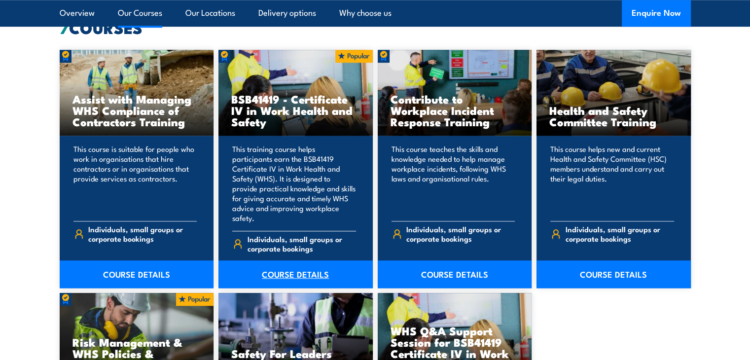  Describe the element at coordinates (614, 116) in the screenshot. I see `h3: Health and Safety Committee Training` at that location.